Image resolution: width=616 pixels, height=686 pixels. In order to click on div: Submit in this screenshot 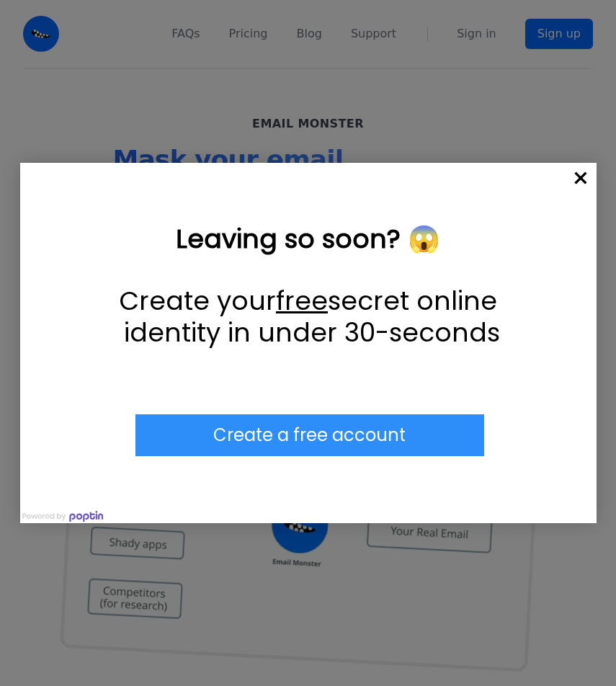, I will do `click(309, 435)`.